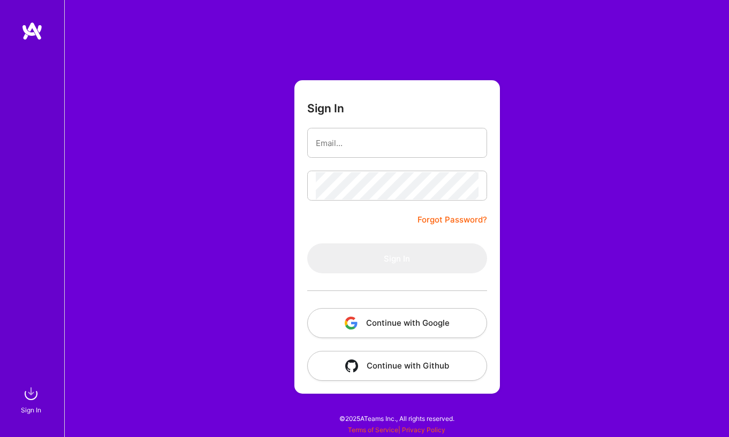 Image resolution: width=729 pixels, height=437 pixels. I want to click on img: logo, so click(32, 31).